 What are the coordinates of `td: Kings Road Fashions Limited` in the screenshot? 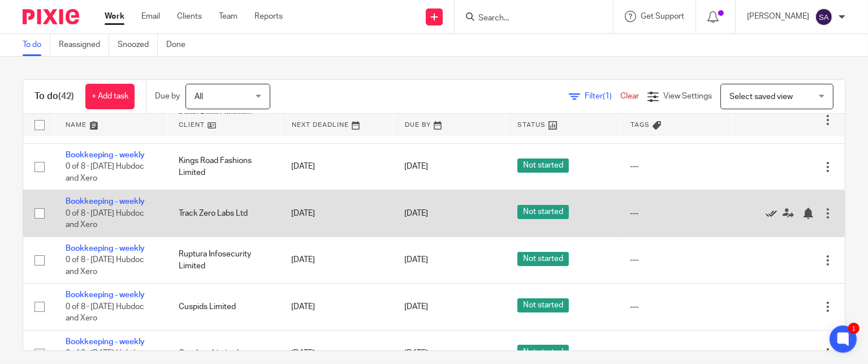 It's located at (224, 166).